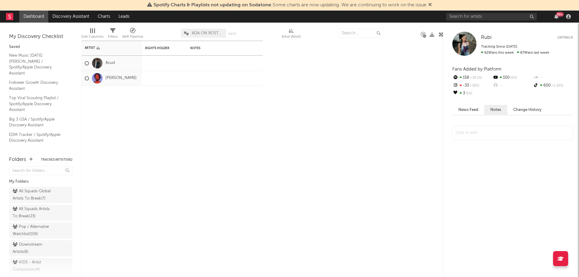 This screenshot has width=579, height=277. Describe the element at coordinates (41, 195) in the screenshot. I see `a: All Squads Global Artists To Break(7)` at that location.